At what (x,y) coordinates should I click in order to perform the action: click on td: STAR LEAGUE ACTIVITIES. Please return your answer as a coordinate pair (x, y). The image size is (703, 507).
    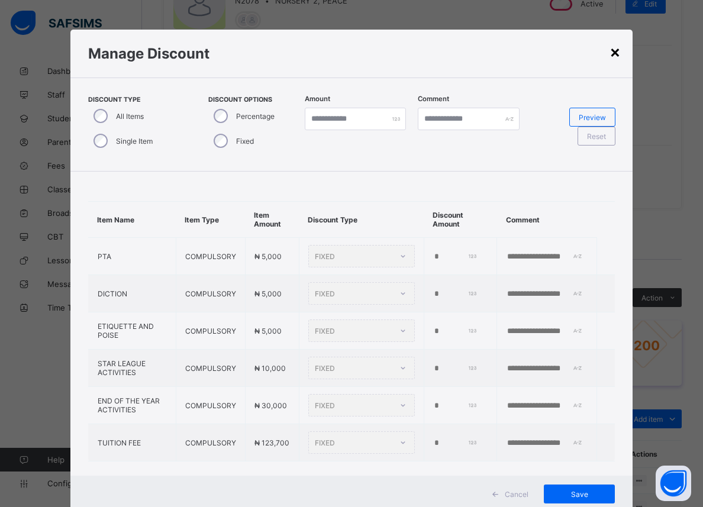
    Looking at the image, I should click on (132, 368).